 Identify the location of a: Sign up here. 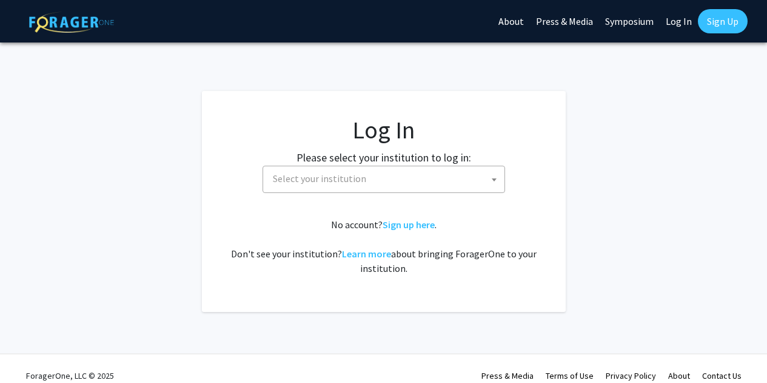
(409, 224).